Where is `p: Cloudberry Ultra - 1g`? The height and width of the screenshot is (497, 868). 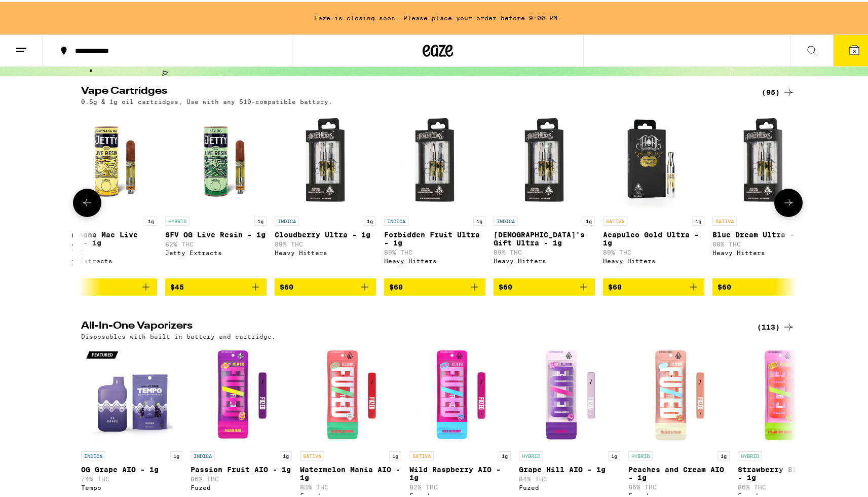
p: Cloudberry Ultra - 1g is located at coordinates (325, 233).